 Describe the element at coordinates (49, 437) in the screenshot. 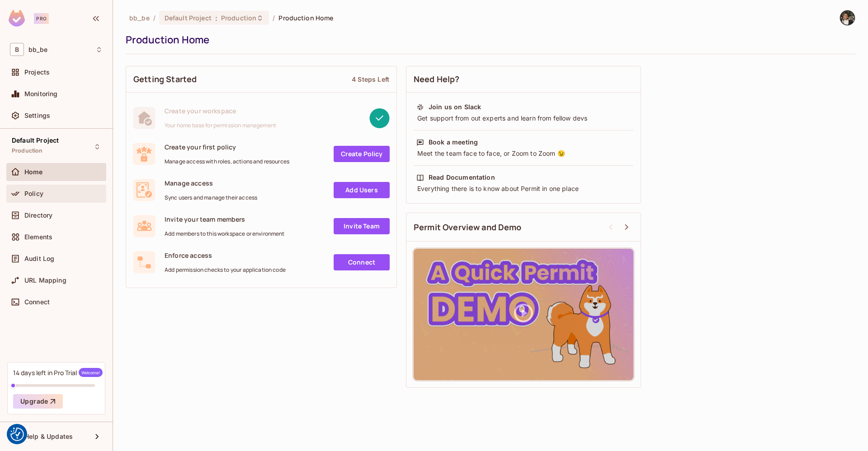

I see `span: Help & Updates` at that location.